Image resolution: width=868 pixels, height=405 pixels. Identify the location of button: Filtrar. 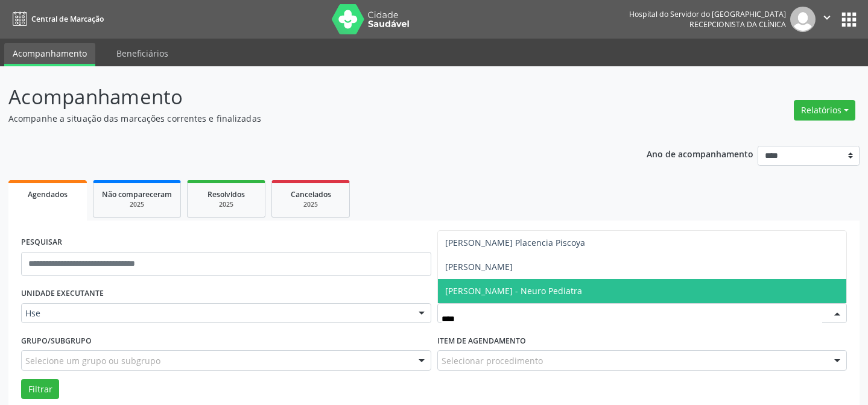
(40, 389).